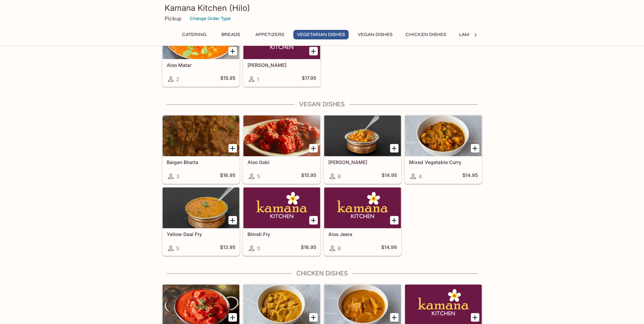 The image size is (644, 324). I want to click on a: Aloo Jeera6$14.99, so click(363, 222).